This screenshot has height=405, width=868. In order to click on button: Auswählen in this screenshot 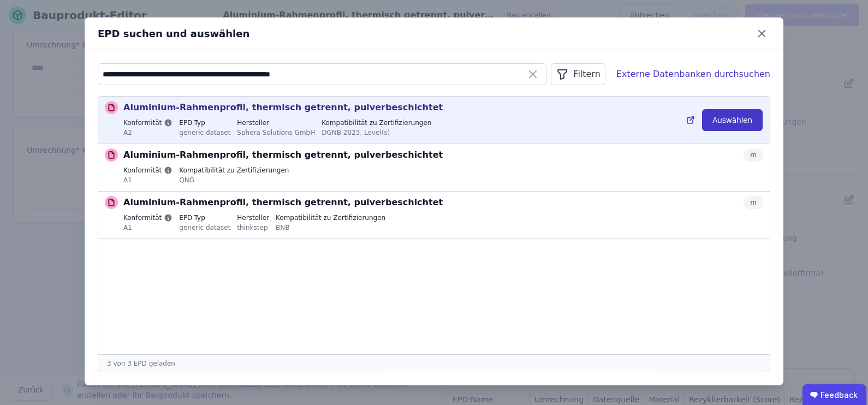, I will do `click(732, 120)`.